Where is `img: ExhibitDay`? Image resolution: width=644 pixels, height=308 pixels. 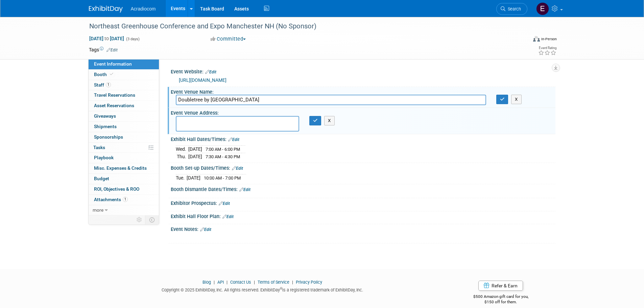 img: ExhibitDay is located at coordinates (106, 9).